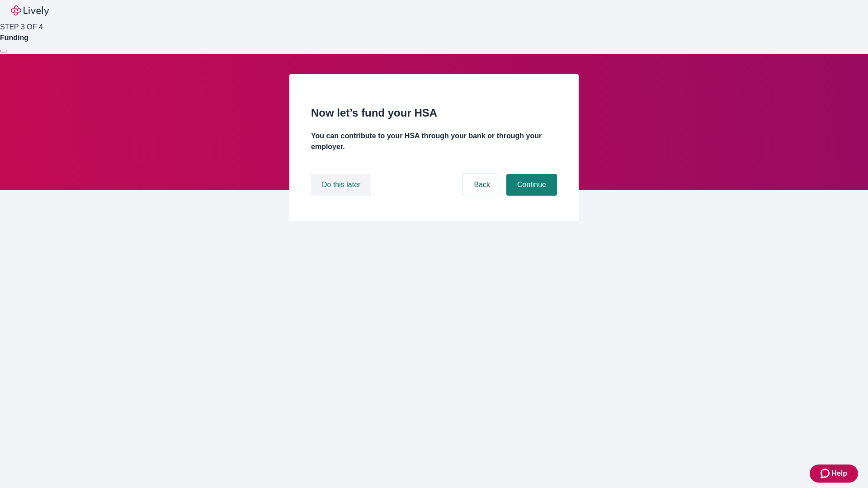 The image size is (868, 488). What do you see at coordinates (839, 474) in the screenshot?
I see `span: Help` at bounding box center [839, 474].